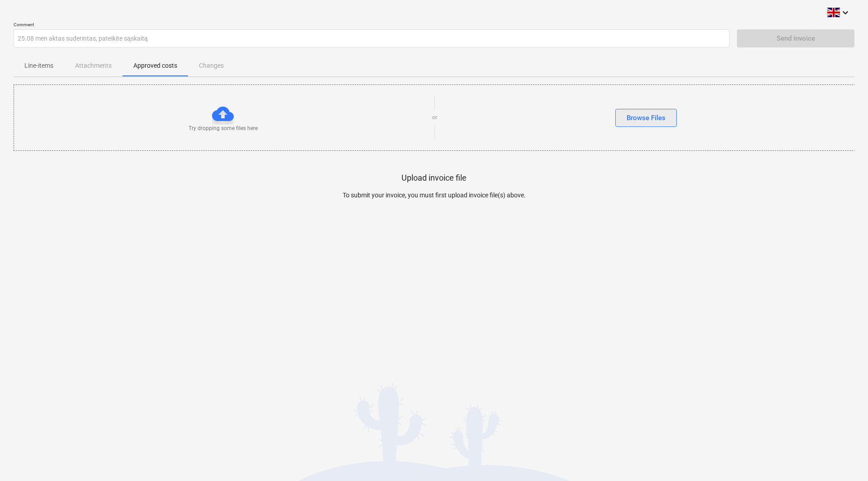 This screenshot has height=481, width=868. Describe the element at coordinates (434, 118) in the screenshot. I see `div: Try dropping some files hereorBrowse Files` at that location.